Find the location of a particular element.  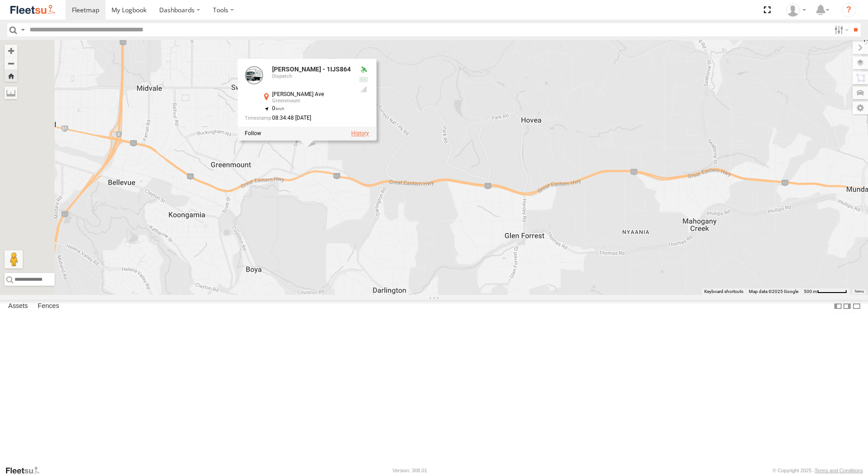

a: Visit our Website is located at coordinates (26, 470).